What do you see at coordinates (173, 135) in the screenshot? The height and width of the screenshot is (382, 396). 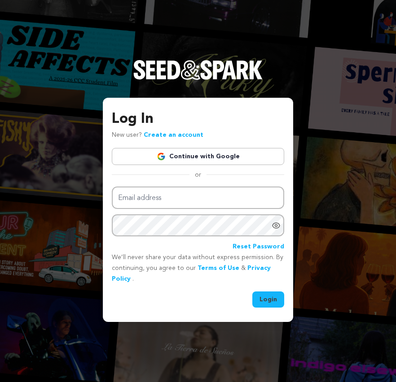 I see `a: Create an account` at bounding box center [173, 135].